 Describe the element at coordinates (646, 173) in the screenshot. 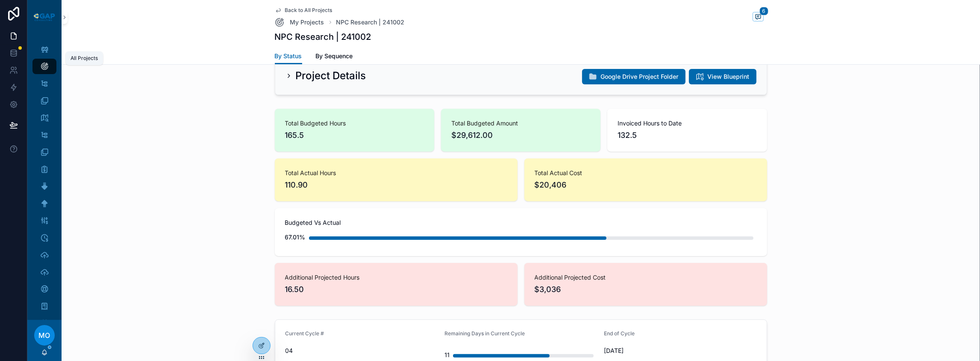

I see `span: Total Actual Cost` at that location.